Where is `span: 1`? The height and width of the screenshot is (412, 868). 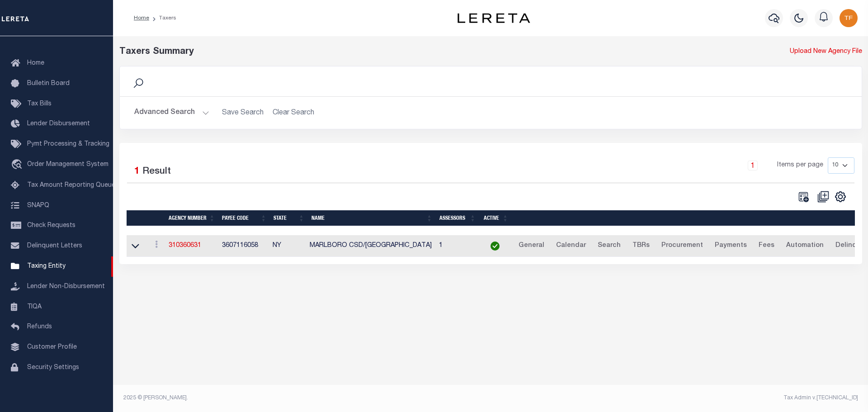
span: 1 is located at coordinates (137, 171).